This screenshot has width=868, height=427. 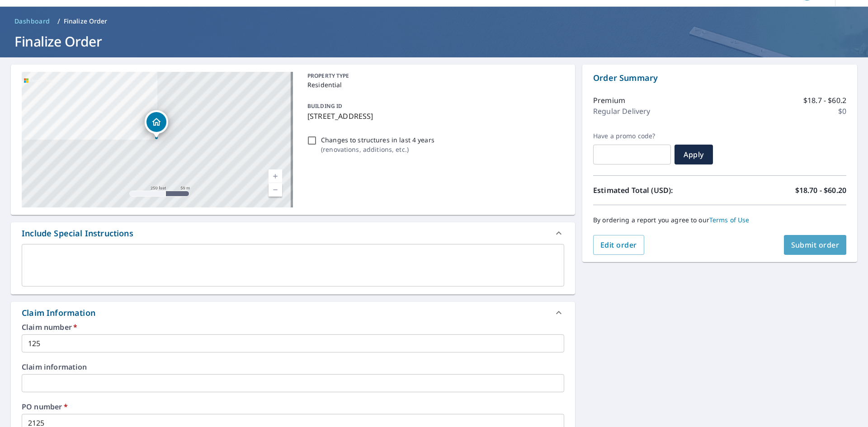 What do you see at coordinates (157, 124) in the screenshot?
I see `div: Dropped pin, building 1, Residential property, 2636 Bay St Charlotte, NC 28205` at bounding box center [157, 124].